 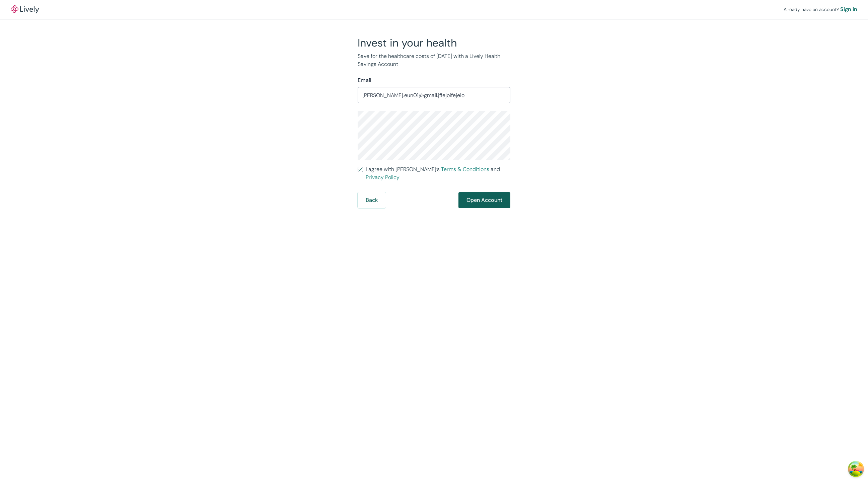 What do you see at coordinates (372, 200) in the screenshot?
I see `button: Back` at bounding box center [372, 200].